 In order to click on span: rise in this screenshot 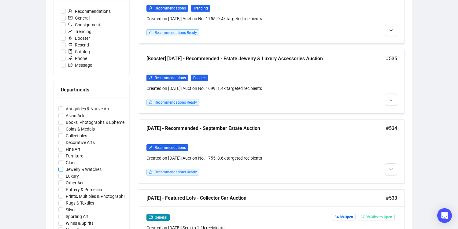, I will do `click(70, 31)`.